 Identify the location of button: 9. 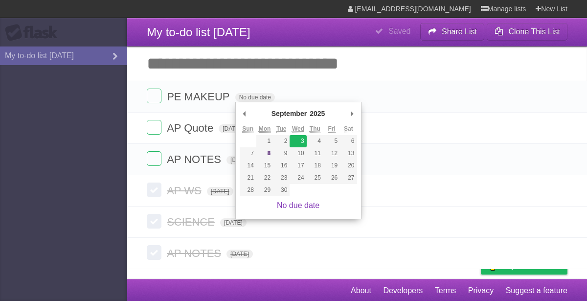
(281, 153).